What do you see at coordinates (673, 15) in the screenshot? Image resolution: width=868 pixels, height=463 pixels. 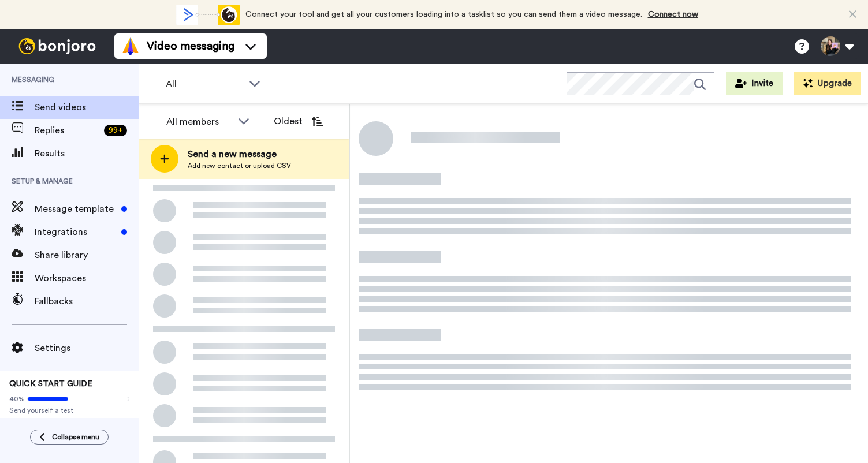 I see `a: Connect now` at bounding box center [673, 15].